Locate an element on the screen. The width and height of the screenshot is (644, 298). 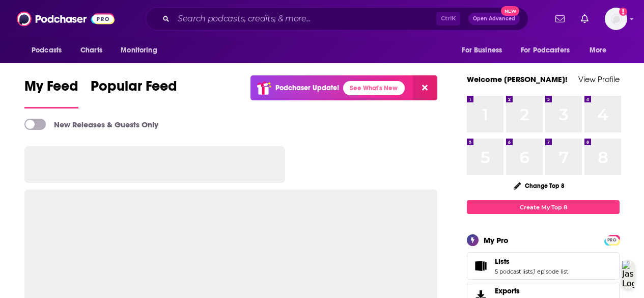
div: My Pro is located at coordinates (495, 240).